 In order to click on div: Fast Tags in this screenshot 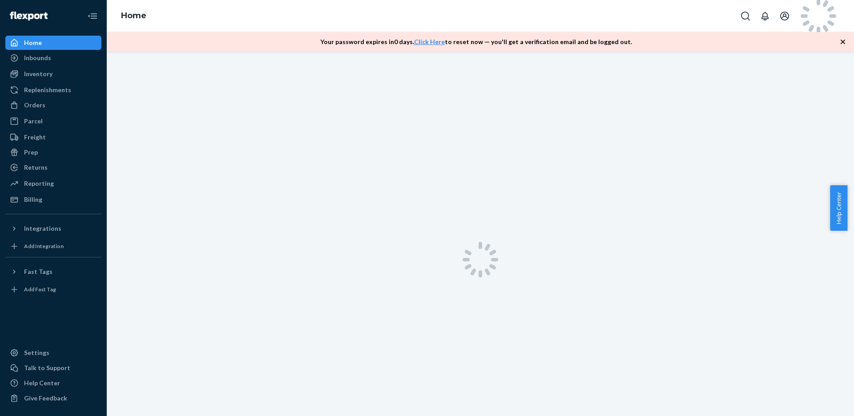, I will do `click(38, 271)`.